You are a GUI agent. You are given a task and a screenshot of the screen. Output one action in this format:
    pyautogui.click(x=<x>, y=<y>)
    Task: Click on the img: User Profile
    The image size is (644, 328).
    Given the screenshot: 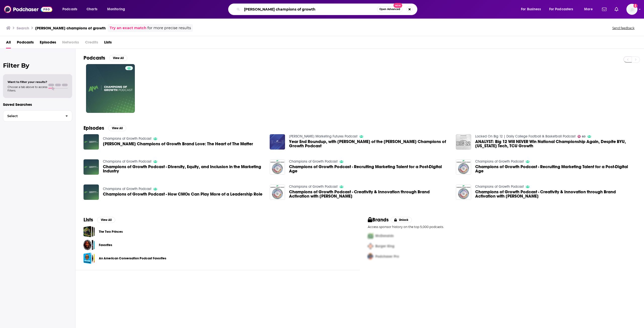 What is the action you would take?
    pyautogui.click(x=632, y=9)
    